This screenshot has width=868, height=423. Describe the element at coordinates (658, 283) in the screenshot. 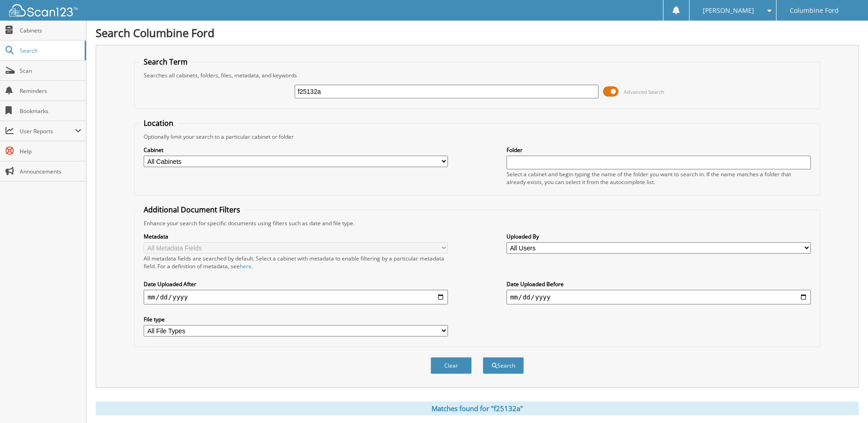

I see `label: Date Uploaded Before` at that location.